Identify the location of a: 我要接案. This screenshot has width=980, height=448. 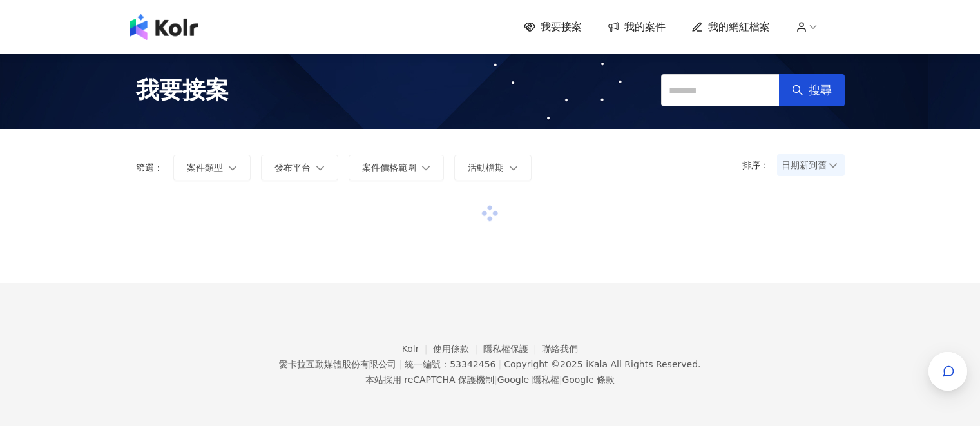
(553, 27).